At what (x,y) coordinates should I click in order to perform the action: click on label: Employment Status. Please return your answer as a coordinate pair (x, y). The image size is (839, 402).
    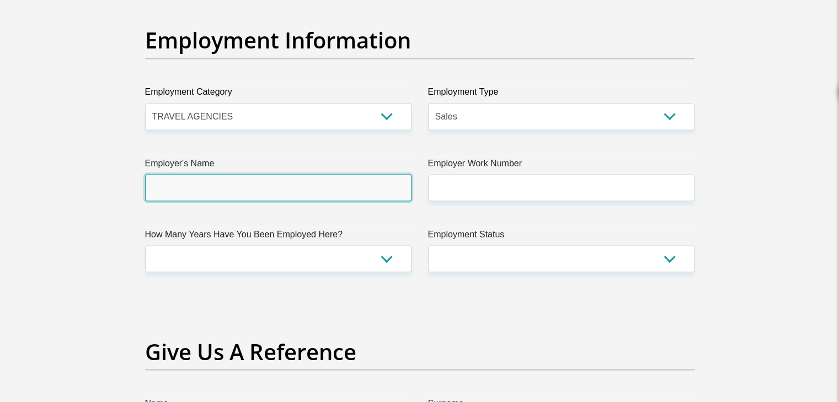
    Looking at the image, I should click on (561, 237).